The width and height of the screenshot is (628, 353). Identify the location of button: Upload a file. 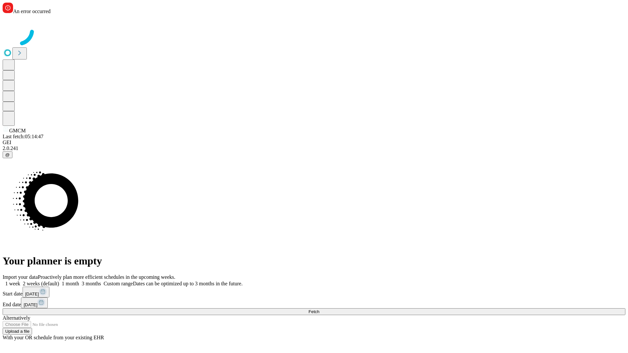
(17, 331).